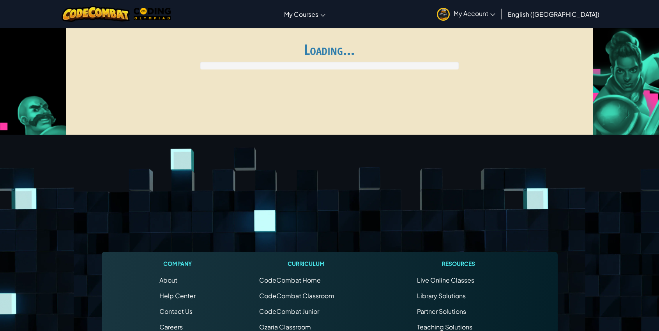 This screenshot has height=331, width=659. Describe the element at coordinates (177, 295) in the screenshot. I see `a: Help Center` at that location.